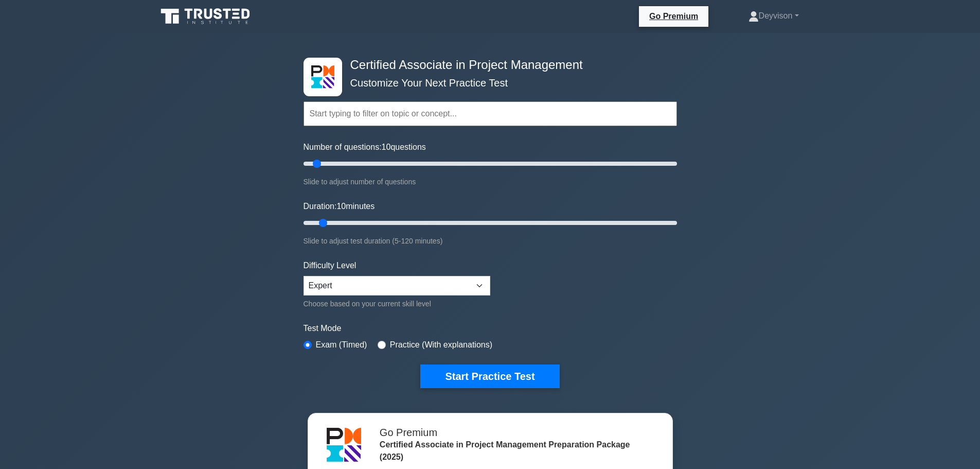 The image size is (980, 469). Describe the element at coordinates (490, 377) in the screenshot. I see `button: Start Practice Test` at that location.